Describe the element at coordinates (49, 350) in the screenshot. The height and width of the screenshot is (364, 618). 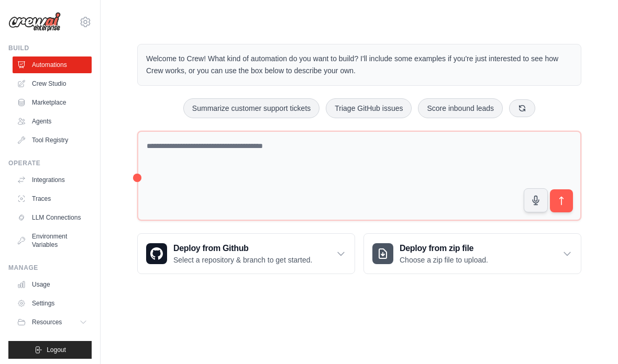
I see `button: Logout` at that location.